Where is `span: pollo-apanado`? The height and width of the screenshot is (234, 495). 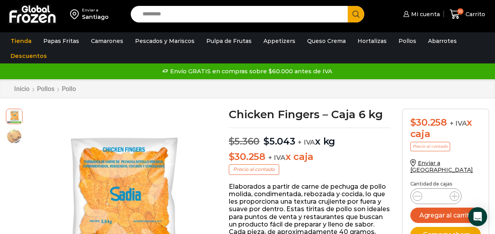
span: pollo-apanado is located at coordinates (14, 136).